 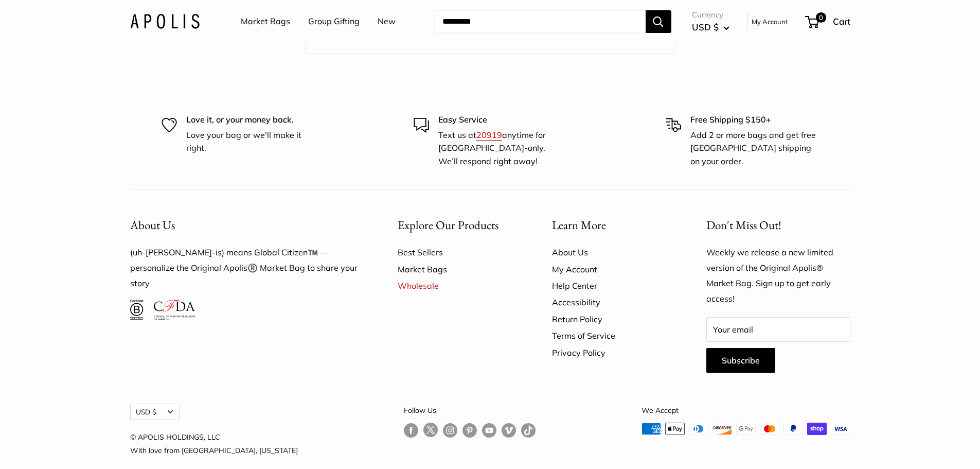 I want to click on button: Learn More, so click(x=611, y=225).